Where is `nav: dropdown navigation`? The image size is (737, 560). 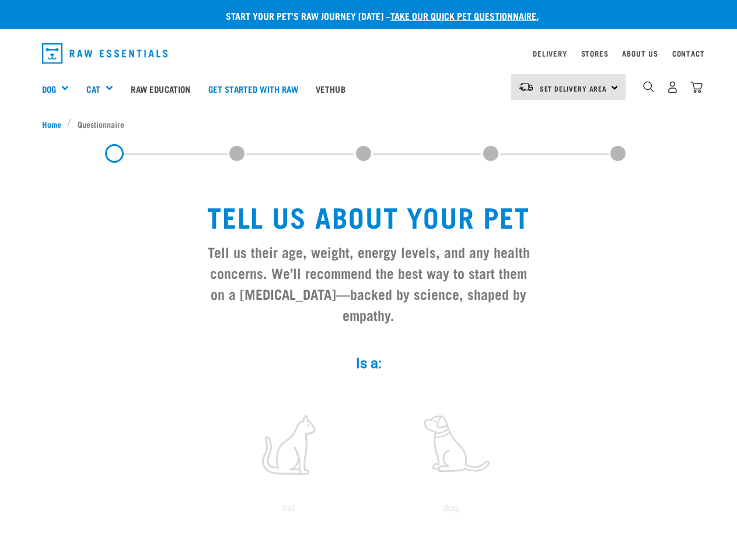
nav: dropdown navigation is located at coordinates (368, 53).